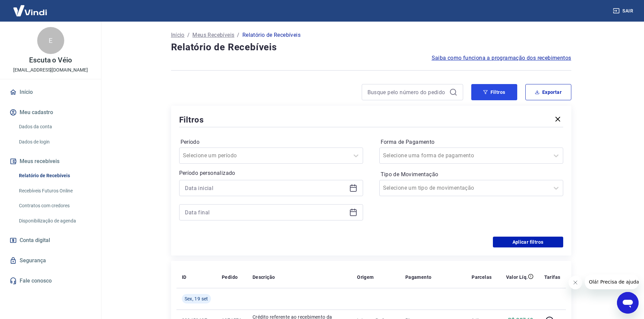 This screenshot has width=644, height=319. Describe the element at coordinates (552, 277) in the screenshot. I see `p: Tarifas` at that location.